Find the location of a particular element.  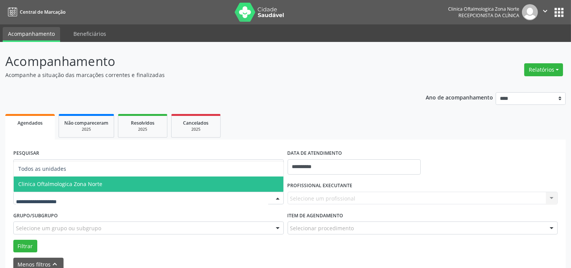

div: Clinica Oftalmologica Zona Norte is located at coordinates (484, 9).